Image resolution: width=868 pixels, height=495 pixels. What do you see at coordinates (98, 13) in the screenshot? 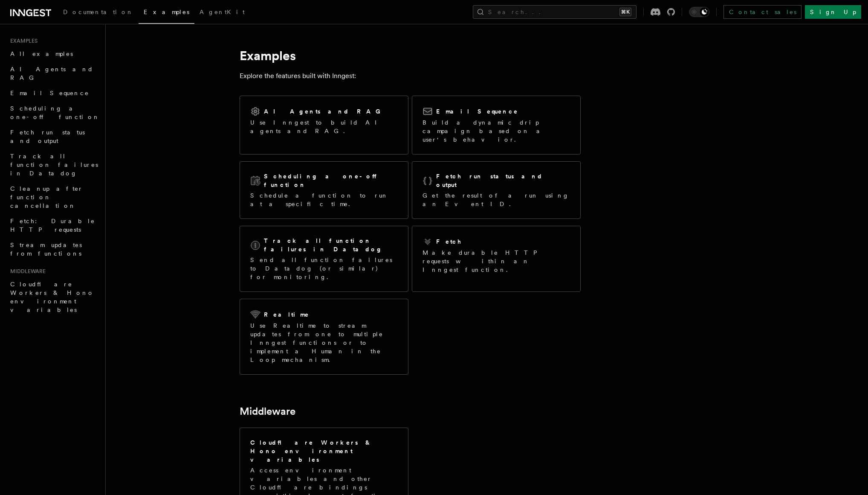
I see `a: Documentation` at bounding box center [98, 13].